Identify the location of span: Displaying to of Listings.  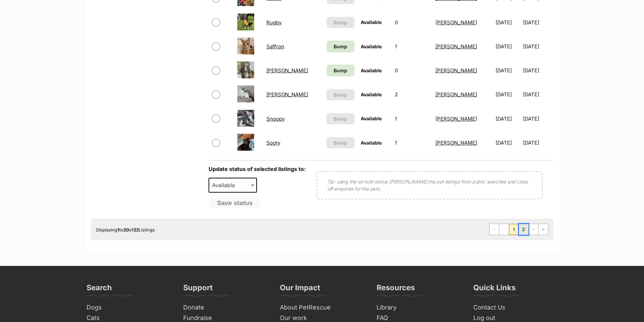
(125, 230).